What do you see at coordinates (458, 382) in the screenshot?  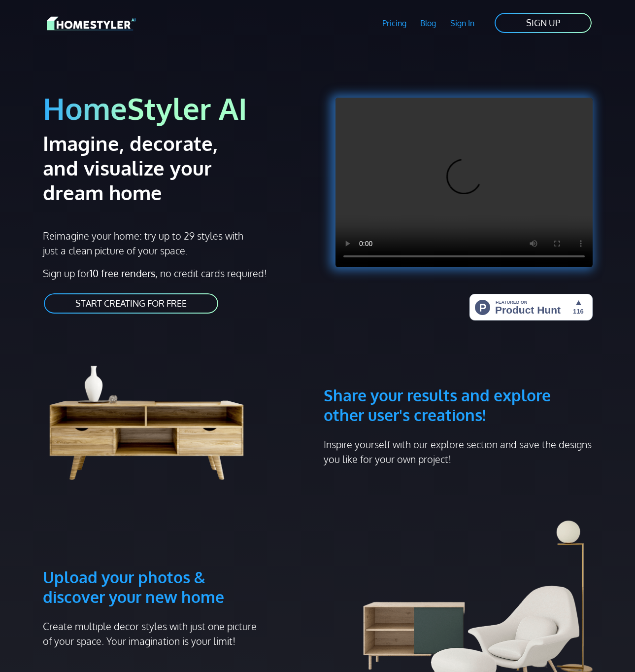 I see `h3: Share your results and explore other user's creations!` at bounding box center [458, 382].